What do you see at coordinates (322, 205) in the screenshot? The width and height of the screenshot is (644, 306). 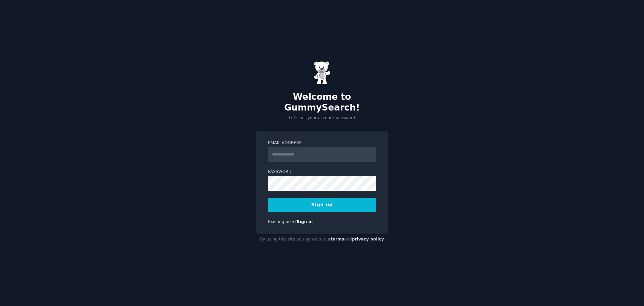 I see `button: Sign up` at bounding box center [322, 205].